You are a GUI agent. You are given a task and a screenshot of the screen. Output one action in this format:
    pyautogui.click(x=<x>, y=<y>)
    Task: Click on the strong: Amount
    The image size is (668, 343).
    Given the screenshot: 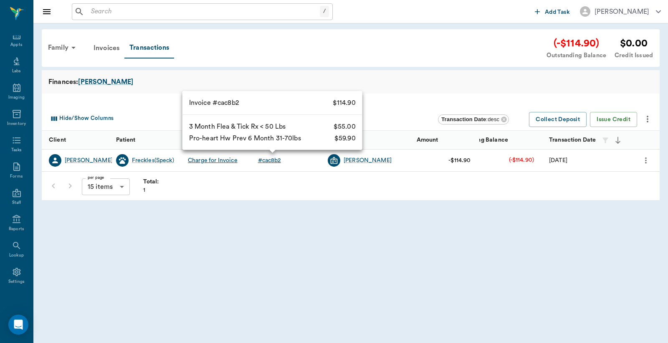 What is the action you would take?
    pyautogui.click(x=428, y=140)
    